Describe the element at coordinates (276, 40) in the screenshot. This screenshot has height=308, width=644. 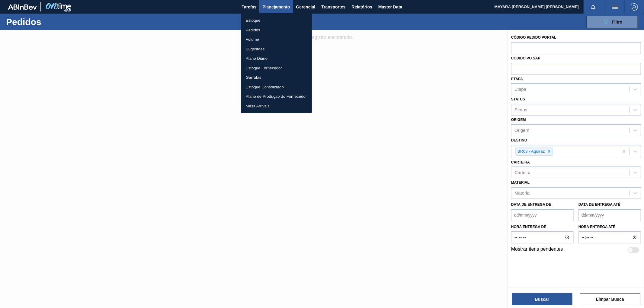
I see `a: Volume` at that location.